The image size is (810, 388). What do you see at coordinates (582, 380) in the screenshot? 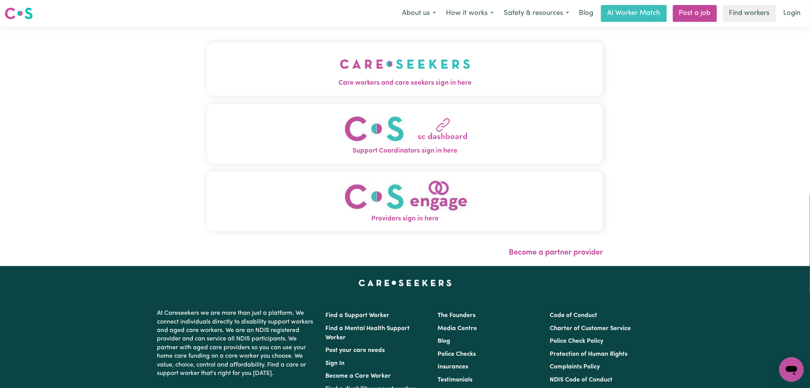
I see `a: NDIS Code of Conduct` at bounding box center [582, 380].